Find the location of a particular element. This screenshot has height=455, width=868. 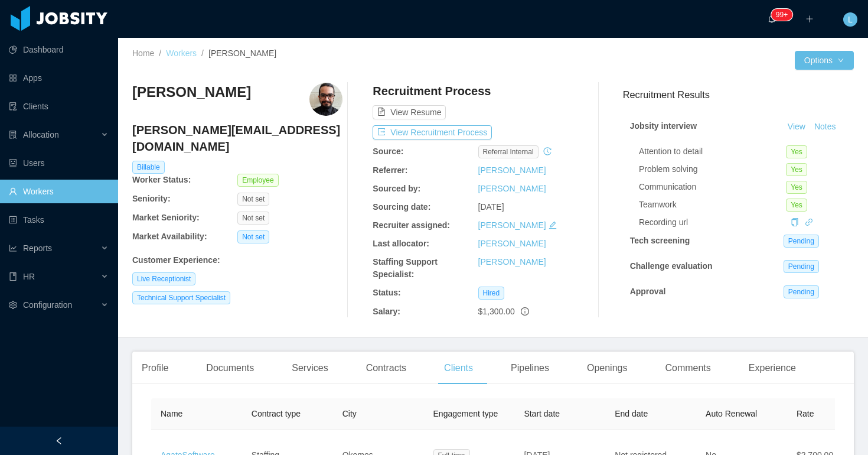

span: Technical Support Specialist is located at coordinates (181, 298).